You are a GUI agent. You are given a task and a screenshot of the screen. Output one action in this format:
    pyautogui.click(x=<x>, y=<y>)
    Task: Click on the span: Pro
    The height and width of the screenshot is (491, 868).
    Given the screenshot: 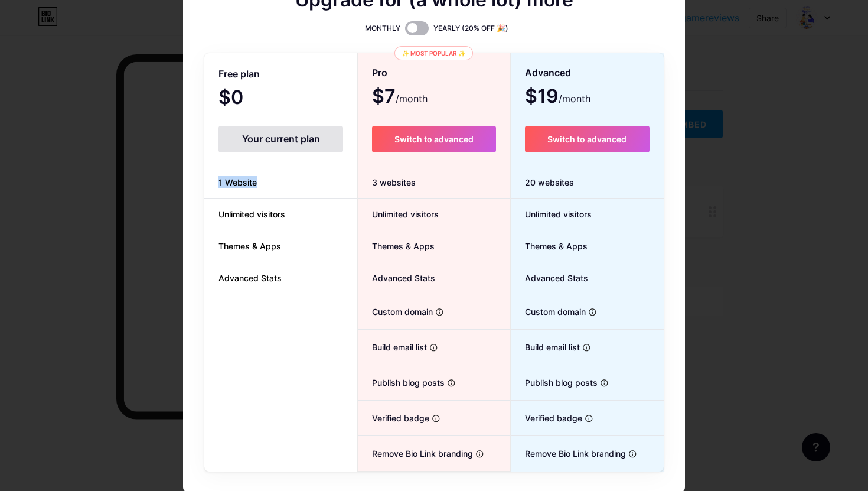 What is the action you would take?
    pyautogui.click(x=379, y=73)
    